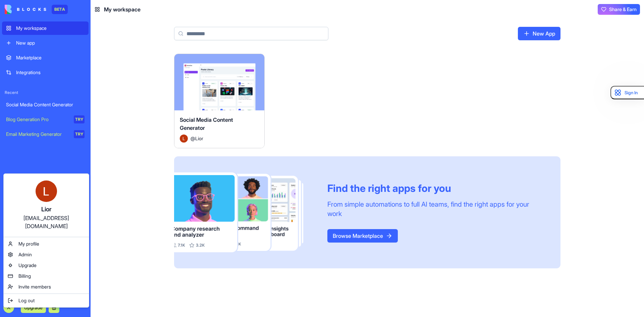 The height and width of the screenshot is (317, 644). What do you see at coordinates (46, 254) in the screenshot?
I see `a: Admin` at bounding box center [46, 254].